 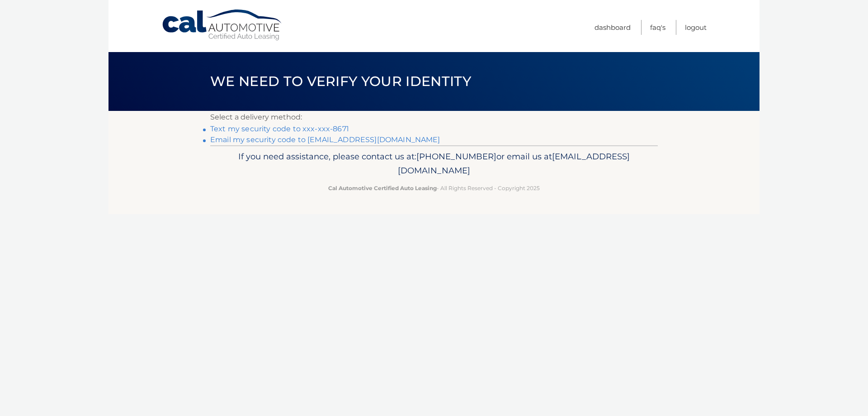 I want to click on p: If you need assistance, please contact us at: or email us at, so click(x=434, y=164).